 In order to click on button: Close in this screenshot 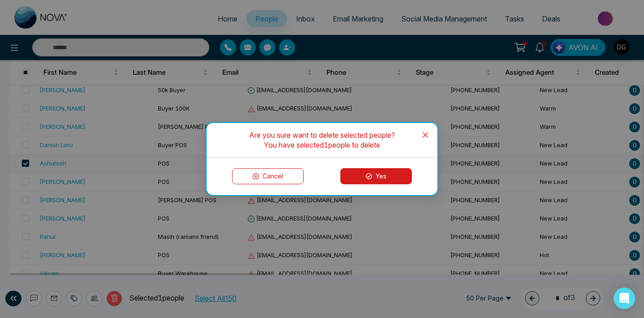, I will do `click(425, 135)`.